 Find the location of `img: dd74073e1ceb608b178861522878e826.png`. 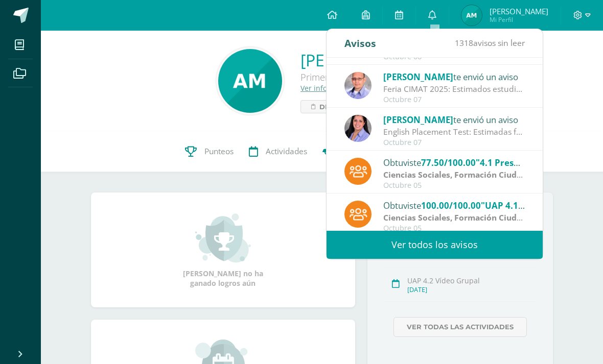

img: dd74073e1ceb608b178861522878e826.png is located at coordinates (471, 16).